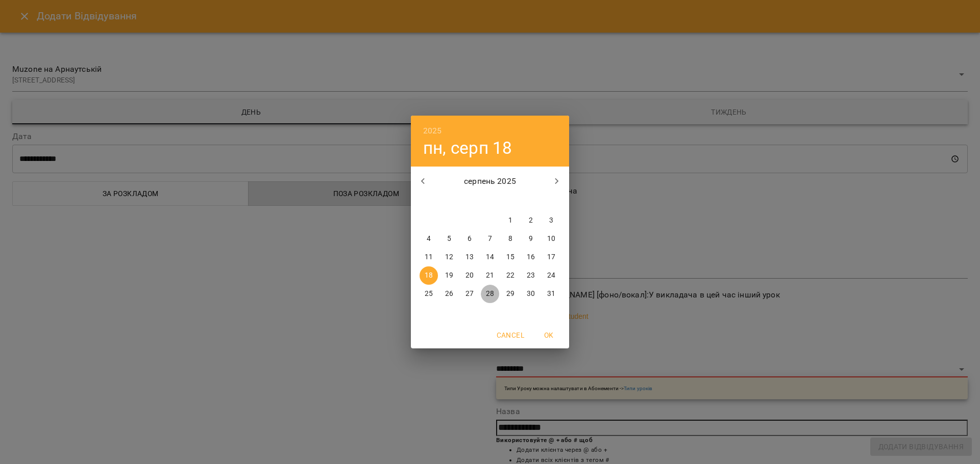 This screenshot has width=980, height=464. I want to click on button: 28, so click(490, 295).